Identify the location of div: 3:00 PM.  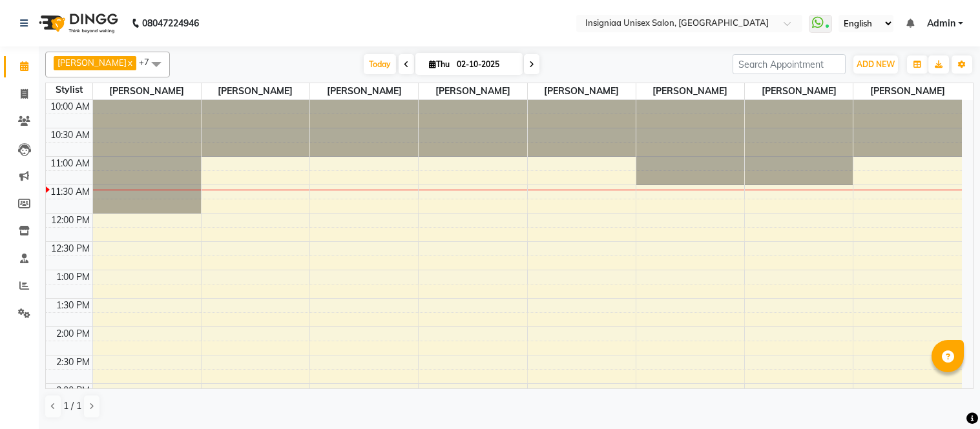
(73, 391).